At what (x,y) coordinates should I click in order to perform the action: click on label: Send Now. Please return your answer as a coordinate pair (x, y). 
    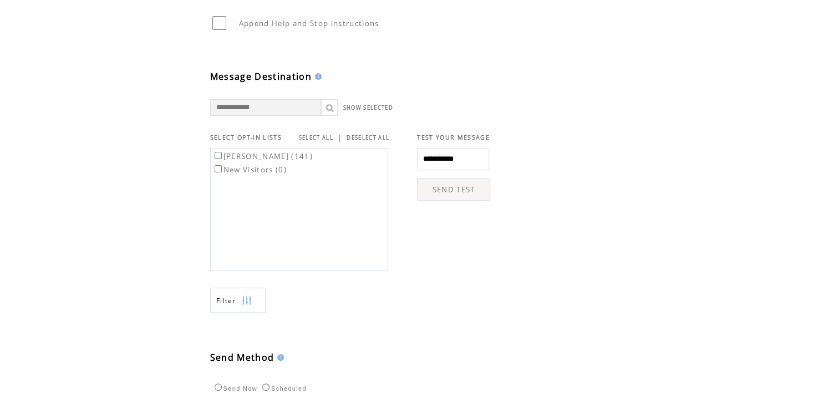
    Looking at the image, I should click on (235, 389).